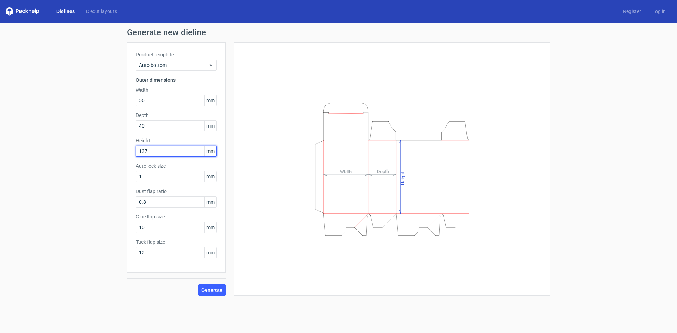 This screenshot has height=333, width=677. What do you see at coordinates (176, 217) in the screenshot?
I see `label: Glue flap size` at bounding box center [176, 217].